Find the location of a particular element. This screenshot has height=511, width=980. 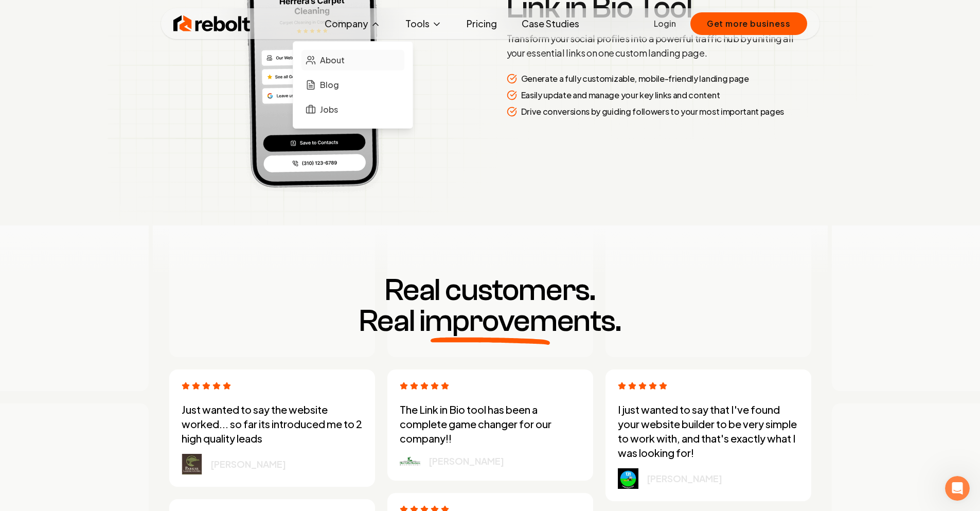

p: I just wanted to say that I've found your website builder to be very simple to work with, and tha... is located at coordinates (709, 431).